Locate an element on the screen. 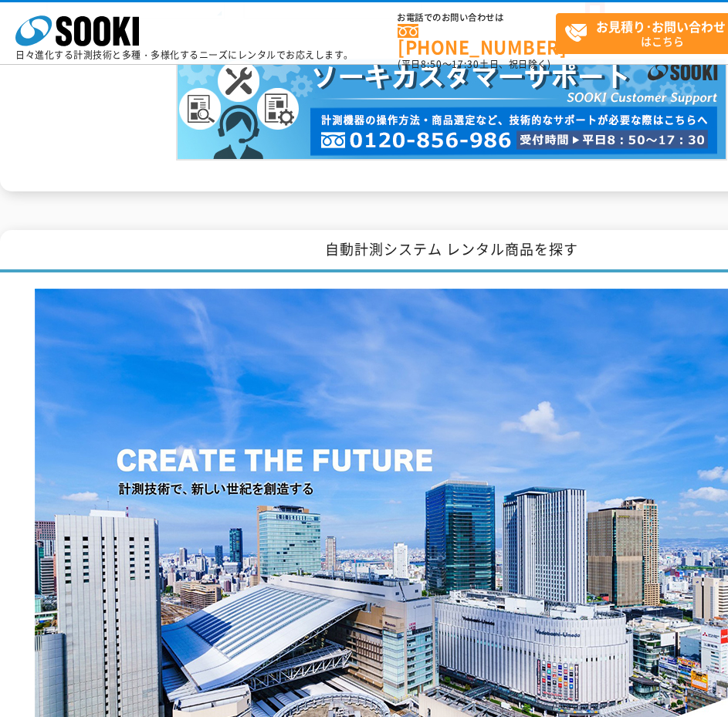  p: 日々進化する計測技術と多種・多様化するニーズにレンタルでお応えします。 is located at coordinates (185, 55).